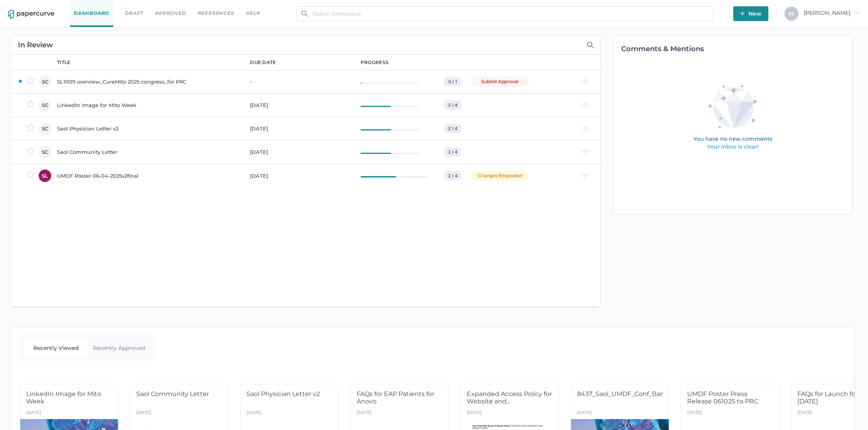 This screenshot has width=868, height=430. I want to click on img: ZaPP2z7XVwAAAABJRU5ErkJggg==, so click(21, 82).